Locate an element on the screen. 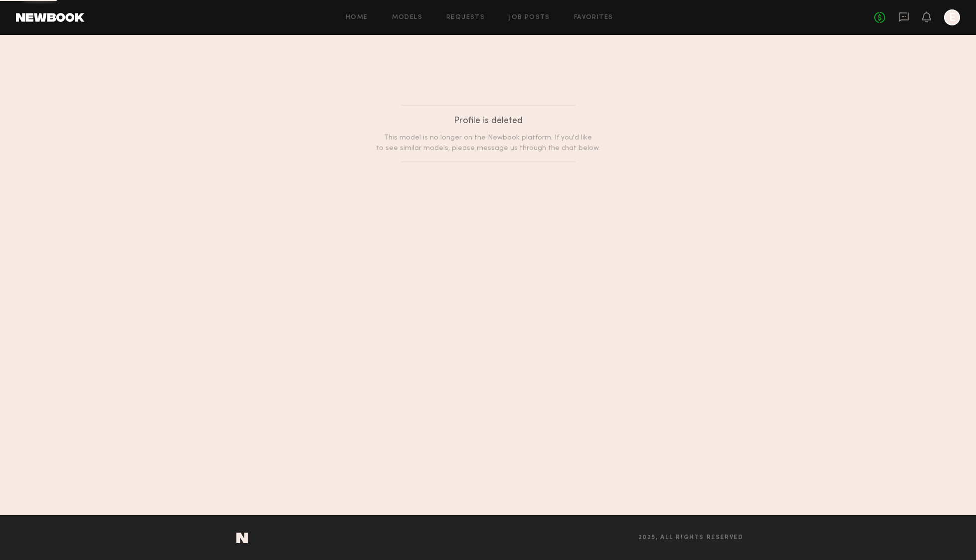 Image resolution: width=976 pixels, height=560 pixels. a: E is located at coordinates (952, 17).